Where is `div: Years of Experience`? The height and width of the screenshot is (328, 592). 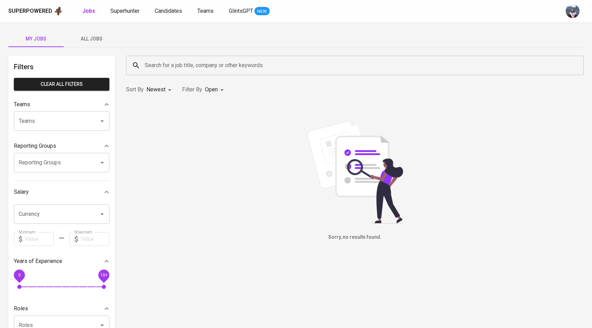
div: Years of Experience is located at coordinates (62, 261).